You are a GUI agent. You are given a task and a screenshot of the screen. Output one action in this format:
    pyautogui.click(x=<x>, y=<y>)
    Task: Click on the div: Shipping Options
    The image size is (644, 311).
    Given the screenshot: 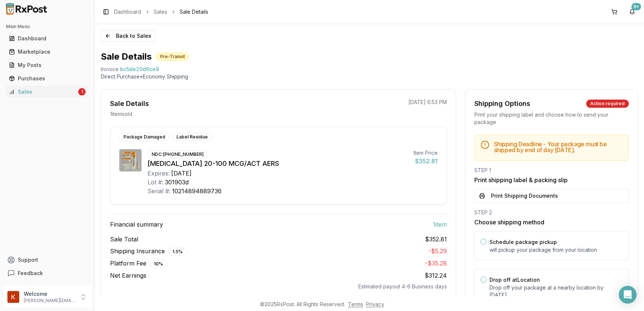 What is the action you would take?
    pyautogui.click(x=502, y=104)
    